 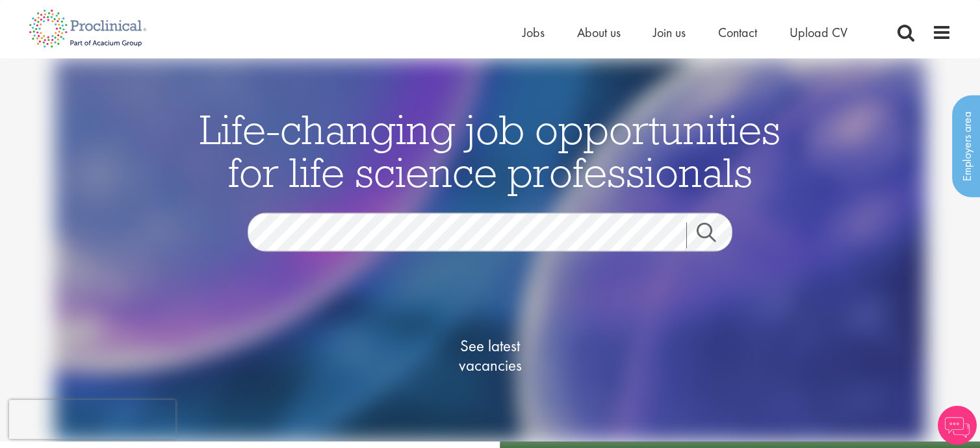 I want to click on a: About us, so click(x=598, y=33).